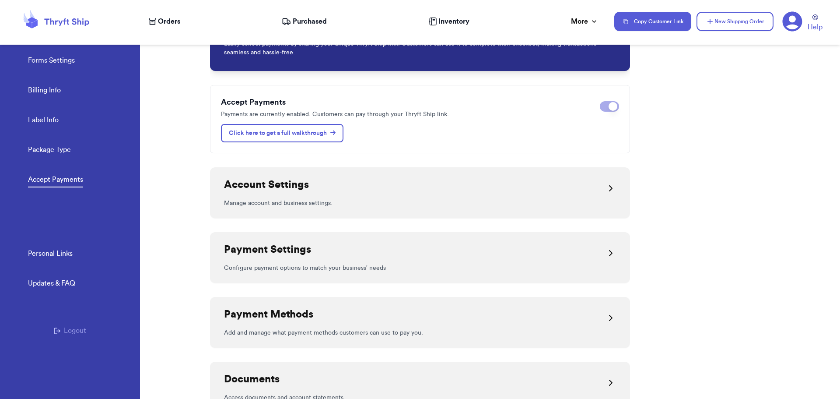 The height and width of the screenshot is (399, 840). Describe the element at coordinates (310, 21) in the screenshot. I see `span: Purchased` at that location.